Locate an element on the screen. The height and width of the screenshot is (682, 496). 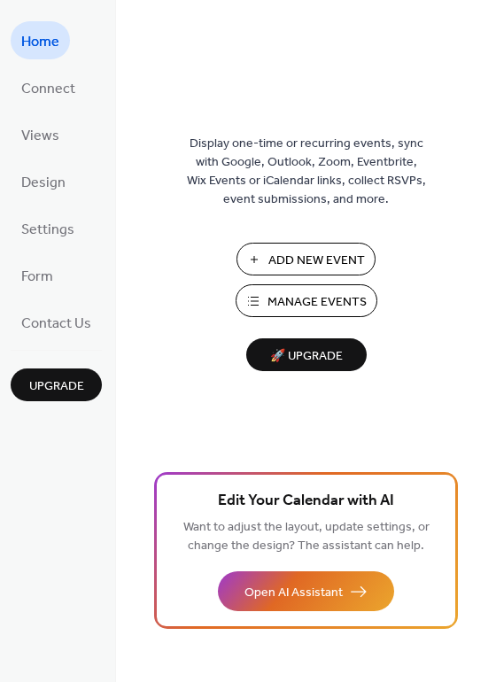
a: Home is located at coordinates (40, 40).